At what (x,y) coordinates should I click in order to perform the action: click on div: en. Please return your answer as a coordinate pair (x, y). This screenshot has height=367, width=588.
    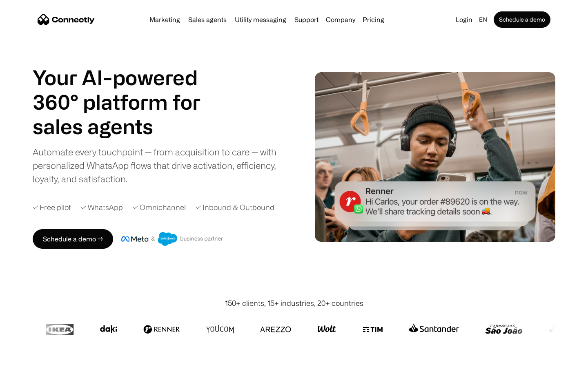
    Looking at the image, I should click on (483, 20).